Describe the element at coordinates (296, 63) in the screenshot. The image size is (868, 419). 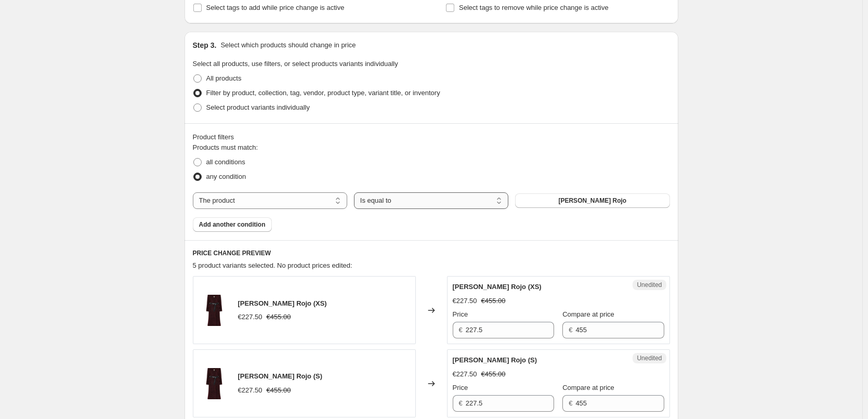
I see `span: Select all products, use filters, or select products variants individually` at that location.